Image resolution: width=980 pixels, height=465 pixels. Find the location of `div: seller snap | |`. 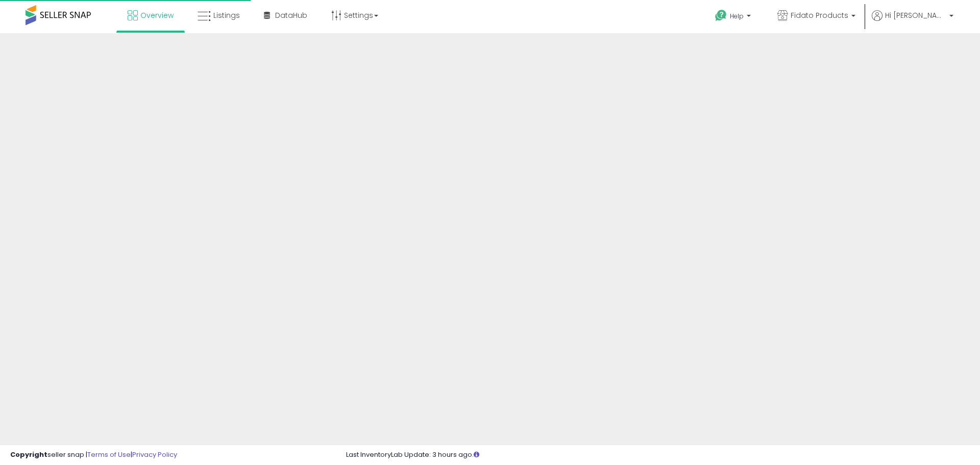

div: seller snap | | is located at coordinates (93, 455).